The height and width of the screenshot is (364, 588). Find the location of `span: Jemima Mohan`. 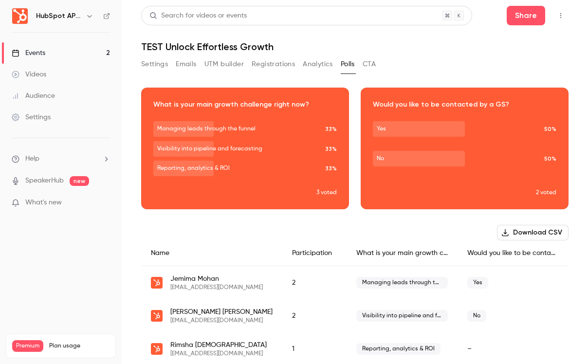

span: Jemima Mohan is located at coordinates (217, 279).